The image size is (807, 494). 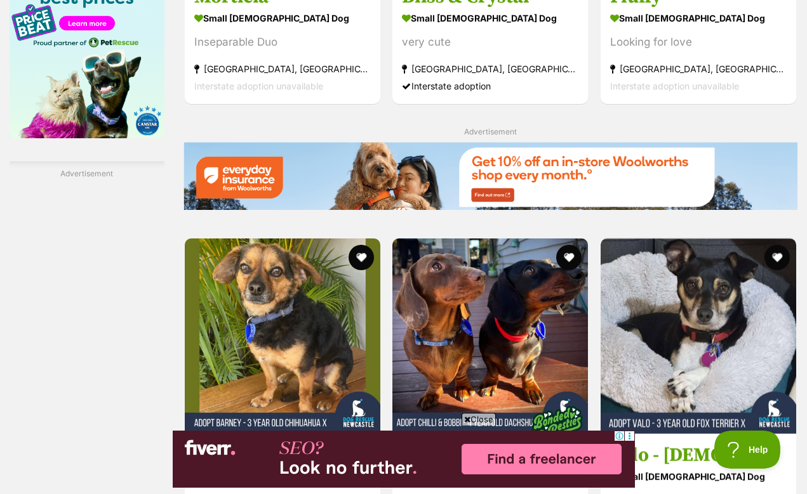 I want to click on img: Everyday Insurance promotional banner, so click(x=490, y=176).